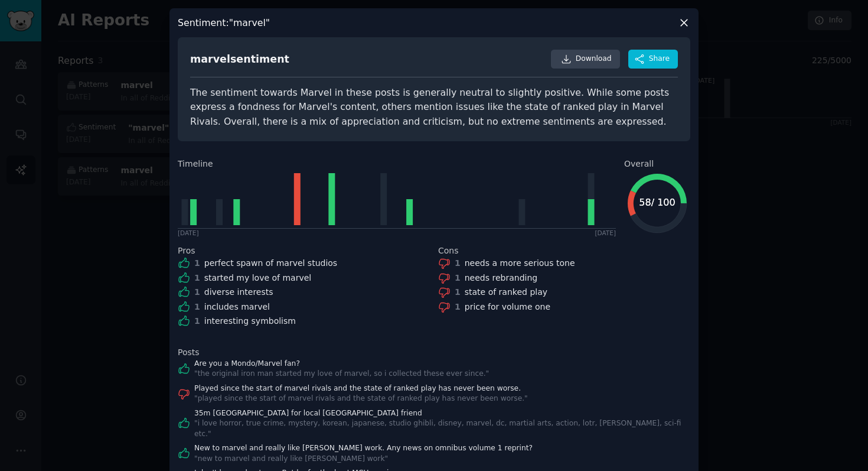 This screenshot has height=471, width=868. Describe the element at coordinates (224, 23) in the screenshot. I see `h3: Sentiment : "marvel"` at that location.